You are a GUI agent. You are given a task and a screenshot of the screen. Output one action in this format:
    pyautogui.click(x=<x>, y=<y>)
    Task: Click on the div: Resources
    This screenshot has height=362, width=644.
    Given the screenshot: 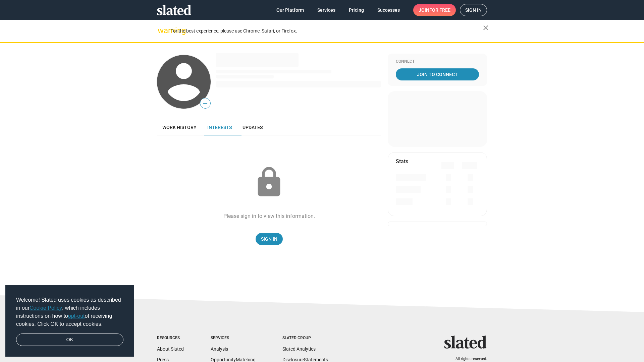 What is the action you would take?
    pyautogui.click(x=170, y=338)
    